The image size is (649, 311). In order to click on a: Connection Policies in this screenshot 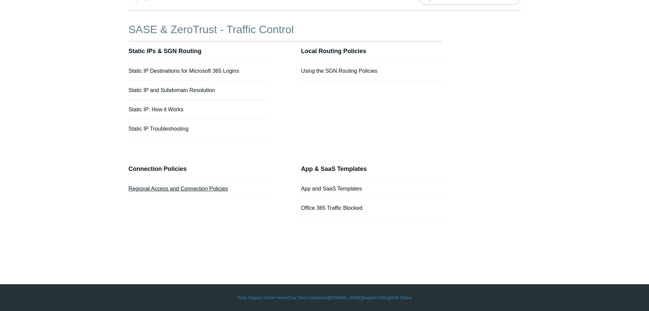, I will do `click(158, 169)`.